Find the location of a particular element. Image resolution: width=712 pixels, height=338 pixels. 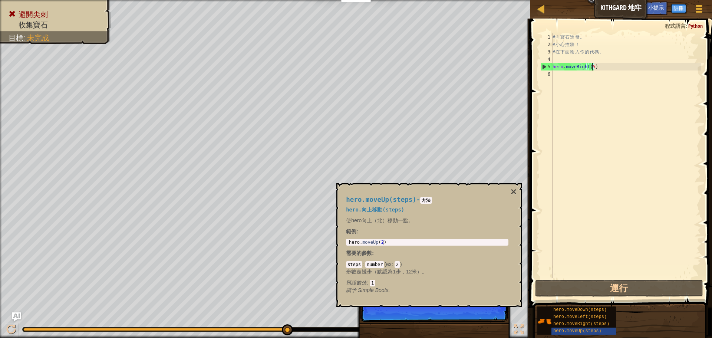

span: 賦予 is located at coordinates (352, 290).